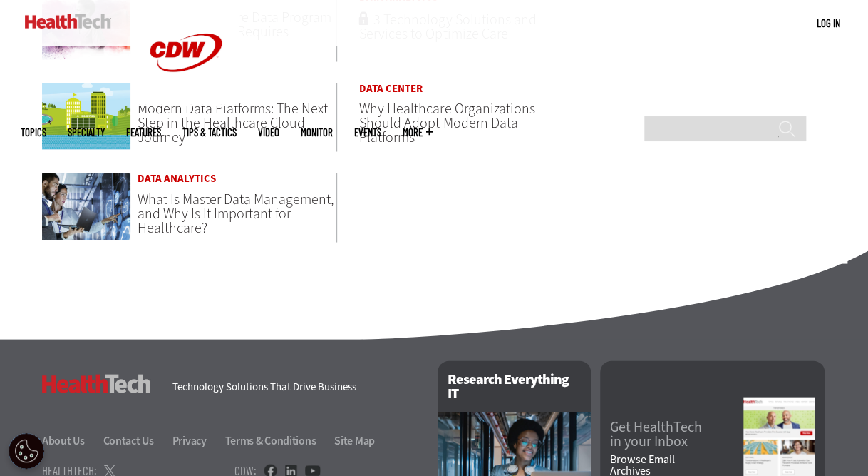 The image size is (868, 476). Describe the element at coordinates (268, 132) in the screenshot. I see `a: Video` at that location.